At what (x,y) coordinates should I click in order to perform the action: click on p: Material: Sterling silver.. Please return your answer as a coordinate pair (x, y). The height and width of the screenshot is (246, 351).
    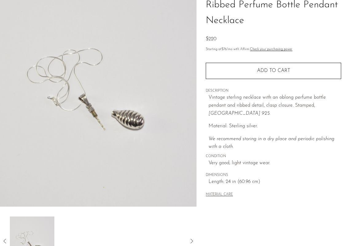
    Looking at the image, I should click on (275, 126).